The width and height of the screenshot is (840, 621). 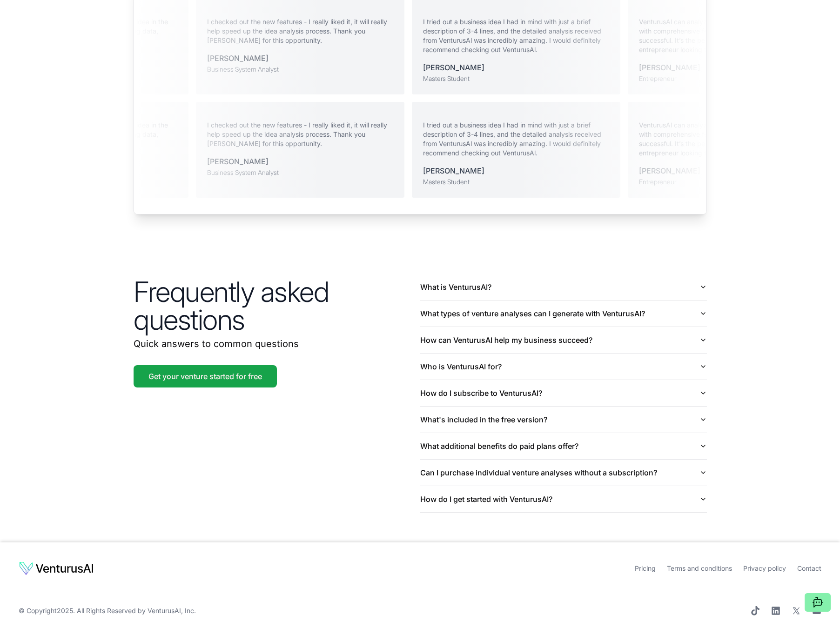 What do you see at coordinates (563, 340) in the screenshot?
I see `button: How can VenturusAI help my business succeed?` at bounding box center [563, 340].